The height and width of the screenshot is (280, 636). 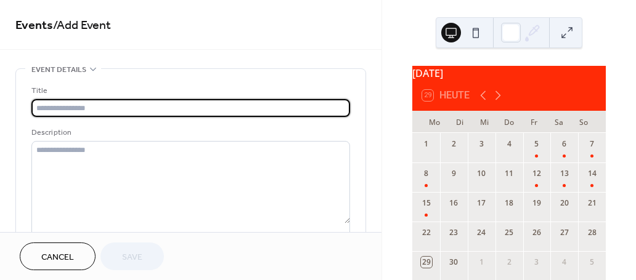 I want to click on div: 17, so click(x=481, y=203).